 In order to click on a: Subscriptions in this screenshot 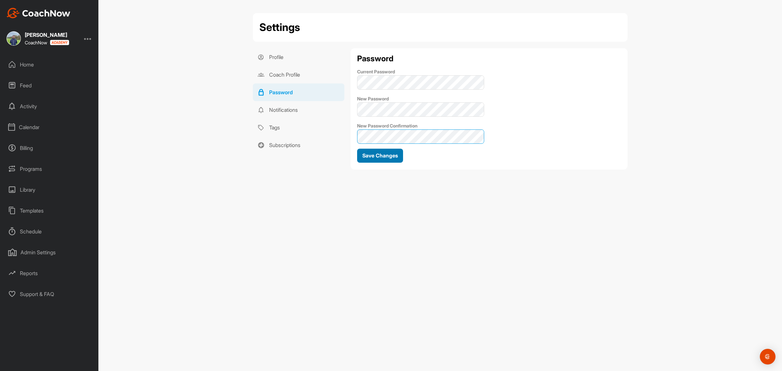, I will do `click(298, 145)`.